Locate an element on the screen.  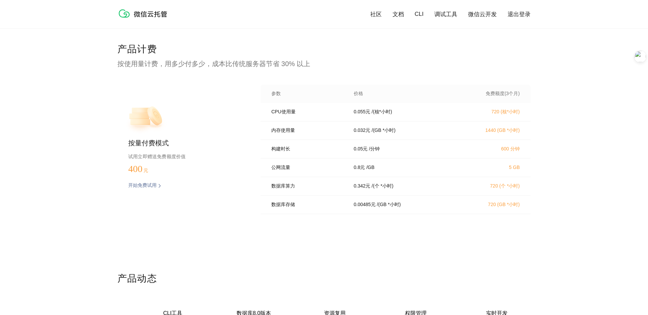
p: / 分钟 is located at coordinates (374, 149).